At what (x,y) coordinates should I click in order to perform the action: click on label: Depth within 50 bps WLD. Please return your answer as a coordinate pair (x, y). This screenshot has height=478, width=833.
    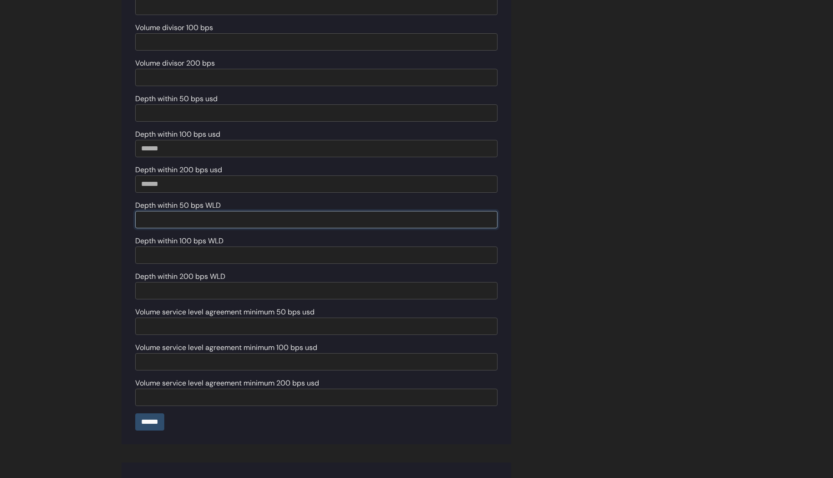
    Looking at the image, I should click on (178, 205).